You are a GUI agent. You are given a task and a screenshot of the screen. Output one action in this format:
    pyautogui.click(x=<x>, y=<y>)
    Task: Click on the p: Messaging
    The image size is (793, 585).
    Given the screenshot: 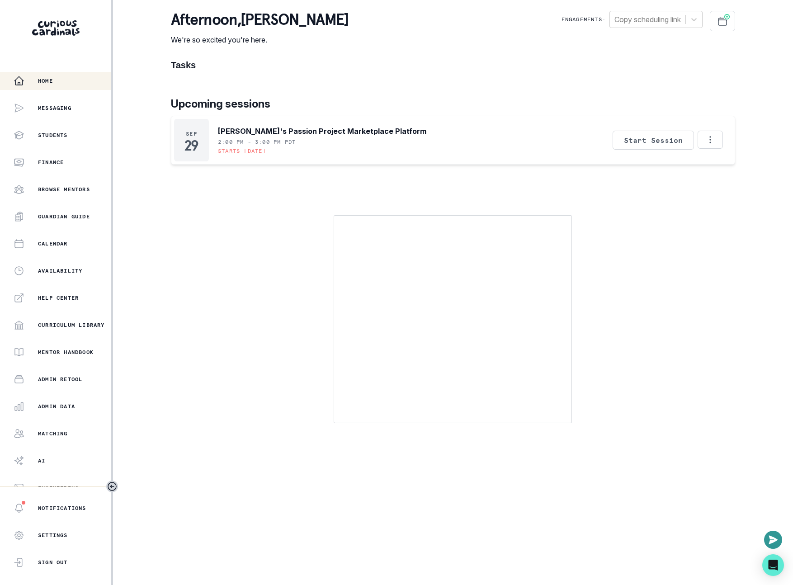 What is the action you would take?
    pyautogui.click(x=55, y=108)
    